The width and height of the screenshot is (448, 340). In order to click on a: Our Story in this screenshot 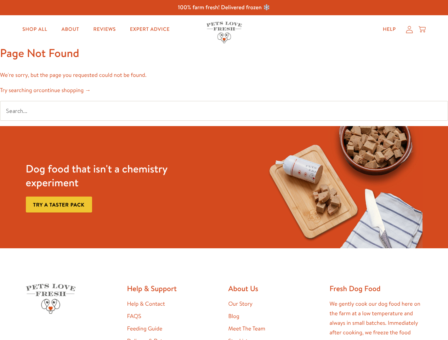, I will do `click(240, 304)`.